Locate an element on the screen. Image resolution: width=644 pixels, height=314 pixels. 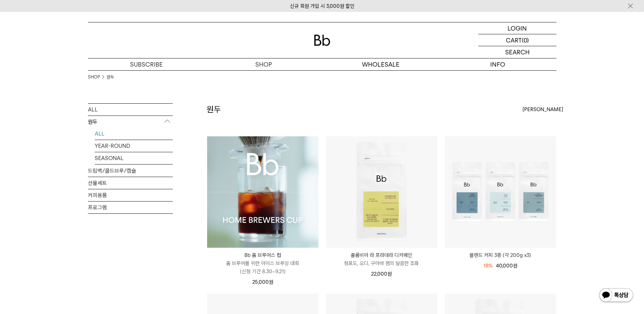
a: 커피용품 is located at coordinates (131, 195).